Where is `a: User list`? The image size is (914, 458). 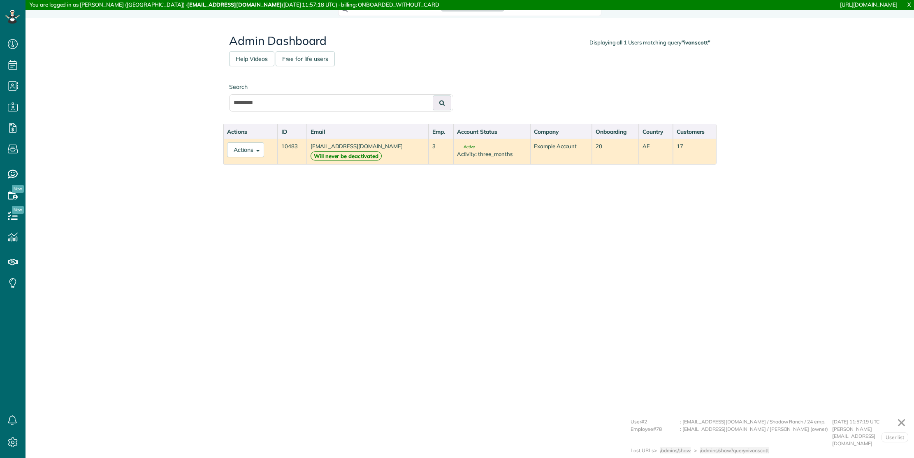 a: User list is located at coordinates (895, 437).